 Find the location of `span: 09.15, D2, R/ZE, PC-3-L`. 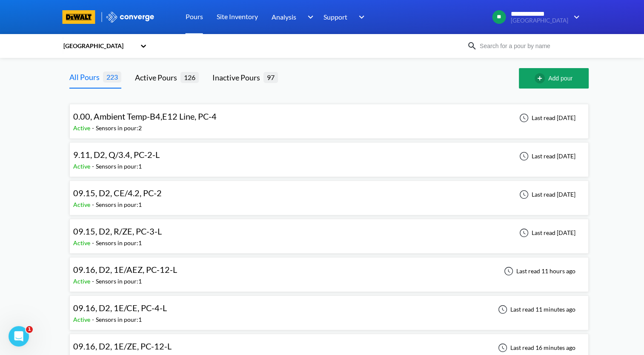

span: 09.15, D2, R/ZE, PC-3-L is located at coordinates (118, 232).